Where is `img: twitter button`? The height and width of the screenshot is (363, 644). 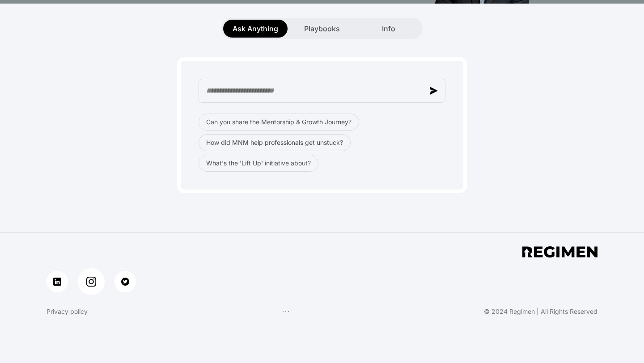
img: twitter button is located at coordinates (125, 281).